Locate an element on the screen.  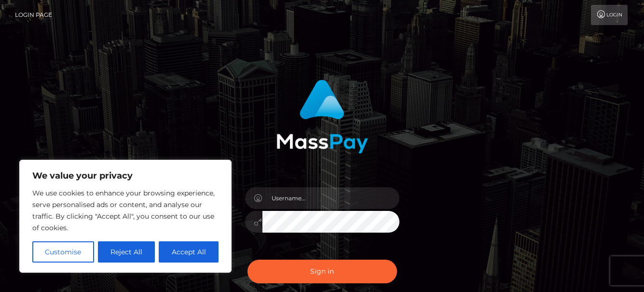
button: Sign in is located at coordinates (322, 271).